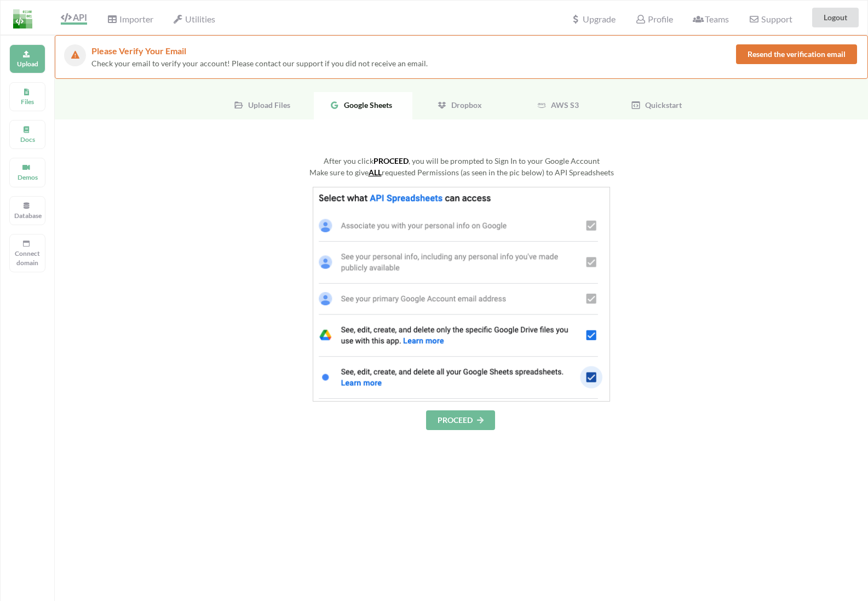 This screenshot has height=601, width=868. I want to click on span: Teams, so click(711, 18).